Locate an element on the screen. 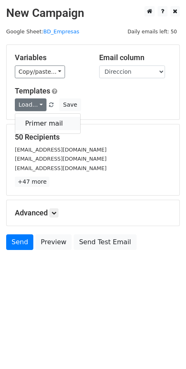 The height and width of the screenshot is (369, 186). h5: Advanced is located at coordinates (93, 213).